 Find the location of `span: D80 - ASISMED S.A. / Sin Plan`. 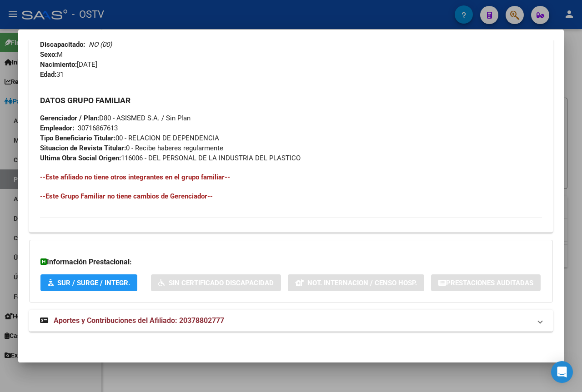

span: D80 - ASISMED S.A. / Sin Plan is located at coordinates (115, 118).